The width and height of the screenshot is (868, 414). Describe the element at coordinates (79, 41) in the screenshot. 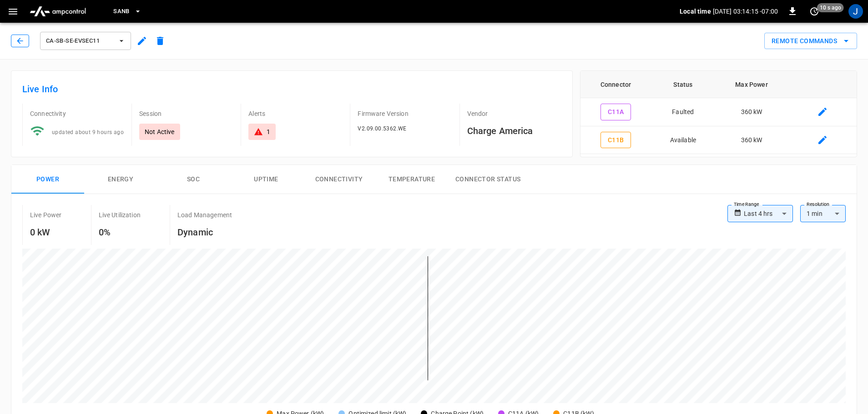

I see `span: ca-sb-se-evseC11` at that location.